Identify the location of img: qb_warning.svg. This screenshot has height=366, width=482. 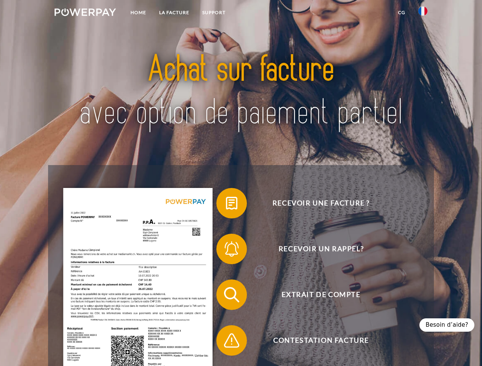
(231, 341).